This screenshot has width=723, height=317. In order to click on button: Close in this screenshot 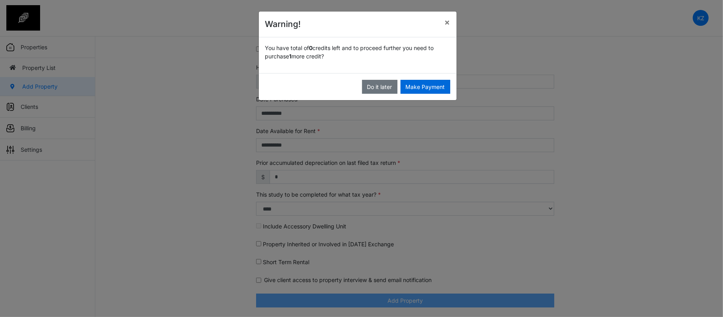, I will do `click(447, 22)`.